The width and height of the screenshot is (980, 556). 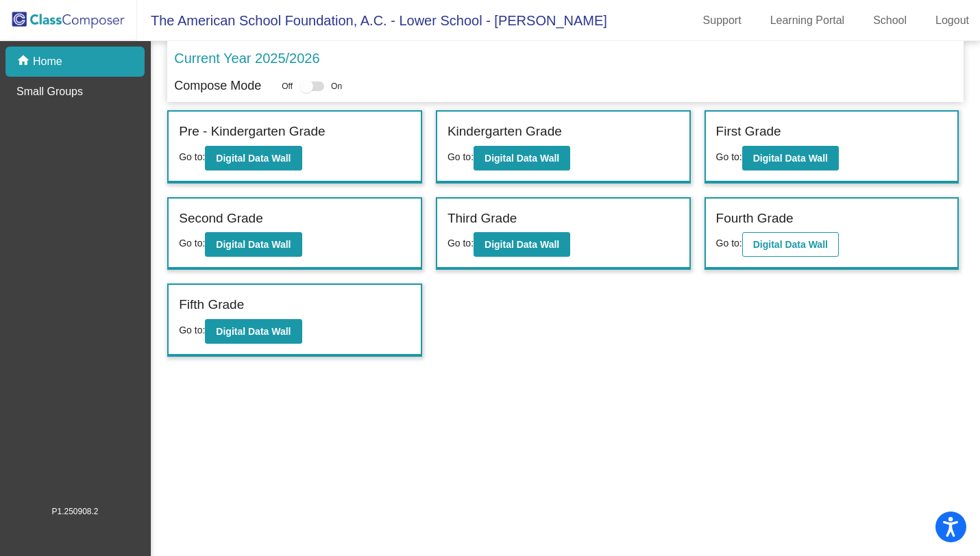 I want to click on span: Off, so click(x=287, y=86).